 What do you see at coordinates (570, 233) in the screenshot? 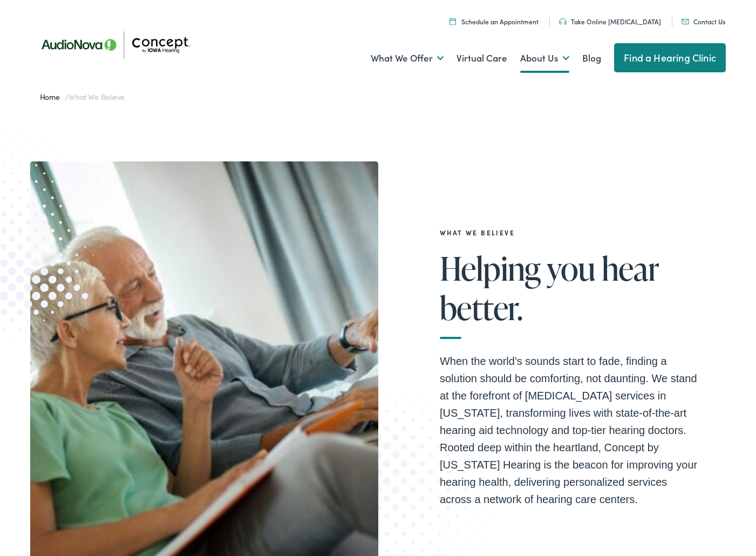
I see `h2: What We Believe` at bounding box center [570, 233].